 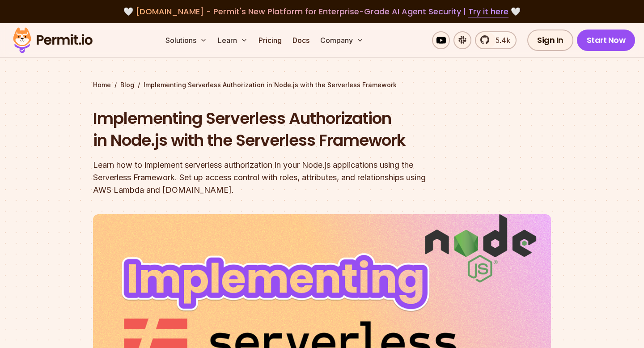 What do you see at coordinates (127, 85) in the screenshot?
I see `a: Blog` at bounding box center [127, 85].